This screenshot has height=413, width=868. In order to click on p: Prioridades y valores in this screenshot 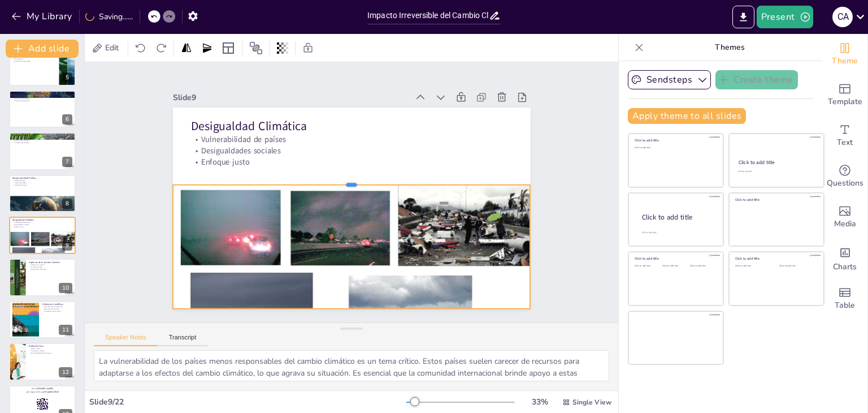, I will do `click(50, 351)`.